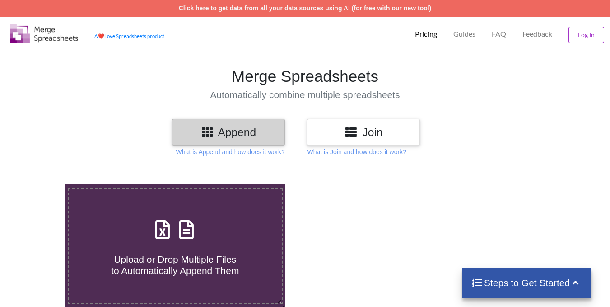 The image size is (610, 307). Describe the element at coordinates (175, 265) in the screenshot. I see `span: Upload or Drop Multiple Files to Automatically Append Them` at that location.